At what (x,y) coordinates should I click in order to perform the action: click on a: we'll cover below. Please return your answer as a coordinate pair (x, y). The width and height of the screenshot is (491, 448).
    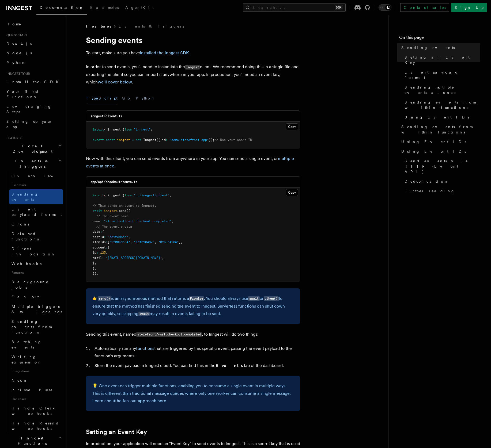
    Looking at the image, I should click on (115, 82).